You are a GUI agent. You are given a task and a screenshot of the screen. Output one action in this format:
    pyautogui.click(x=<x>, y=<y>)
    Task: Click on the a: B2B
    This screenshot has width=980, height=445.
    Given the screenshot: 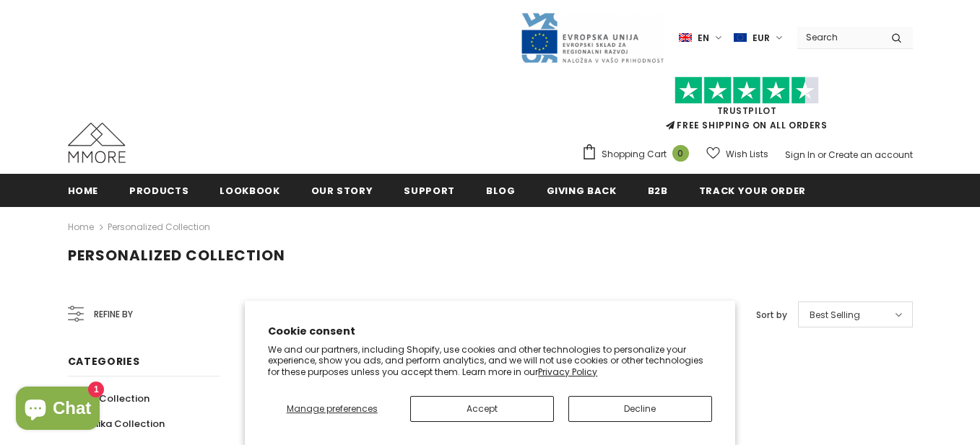 What is the action you would take?
    pyautogui.click(x=658, y=189)
    